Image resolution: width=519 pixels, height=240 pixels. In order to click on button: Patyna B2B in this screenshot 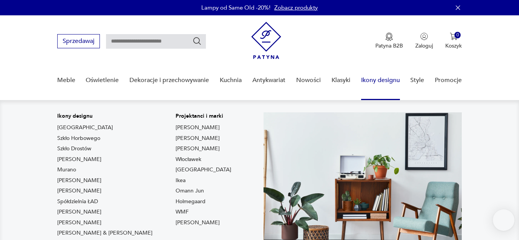, I will do `click(389, 41)`.